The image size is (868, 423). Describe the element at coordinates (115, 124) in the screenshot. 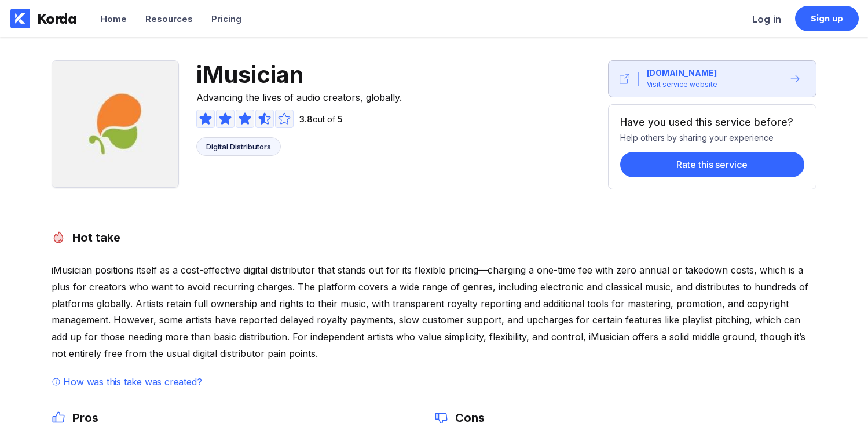

I see `img: iMusician` at that location.